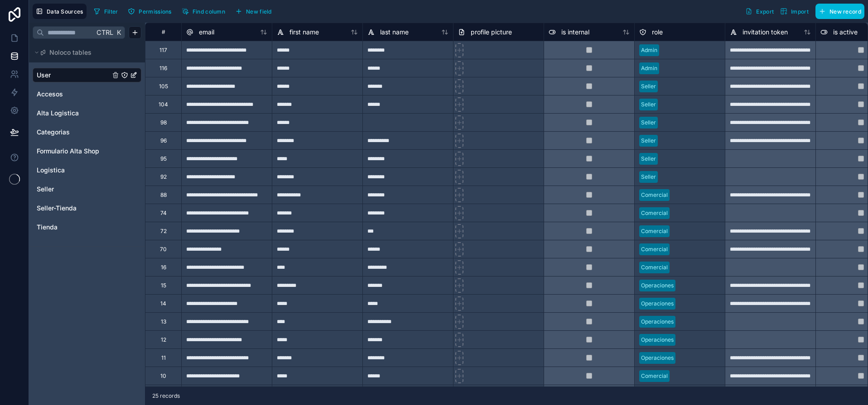 This screenshot has width=868, height=405. I want to click on button: New field, so click(253, 11).